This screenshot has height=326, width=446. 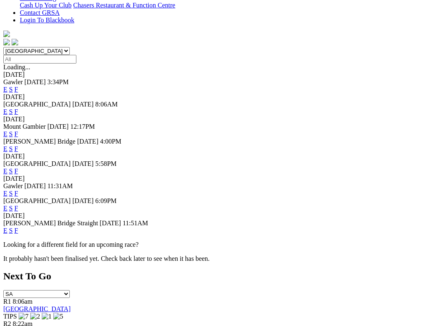 What do you see at coordinates (106, 163) in the screenshot?
I see `span: 5:58PM` at bounding box center [106, 163].